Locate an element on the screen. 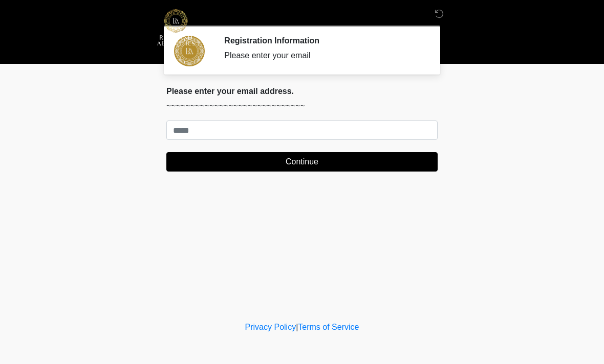 Image resolution: width=604 pixels, height=364 pixels. h2: Please enter your email address. is located at coordinates (302, 91).